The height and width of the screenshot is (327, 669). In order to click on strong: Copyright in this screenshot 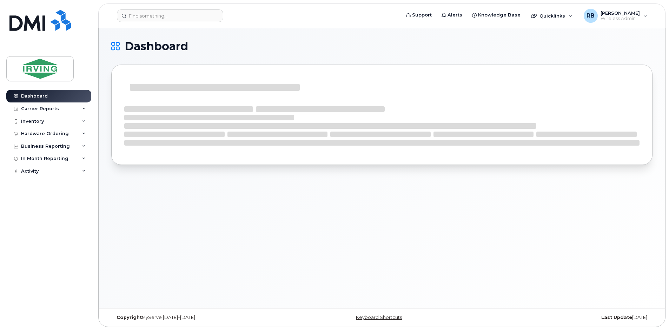, I will do `click(129, 317)`.